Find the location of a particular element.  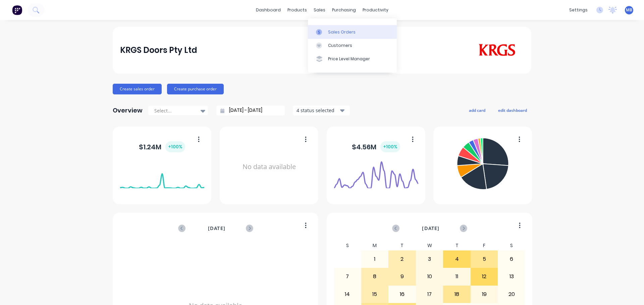

div: 3 is located at coordinates (429, 259).